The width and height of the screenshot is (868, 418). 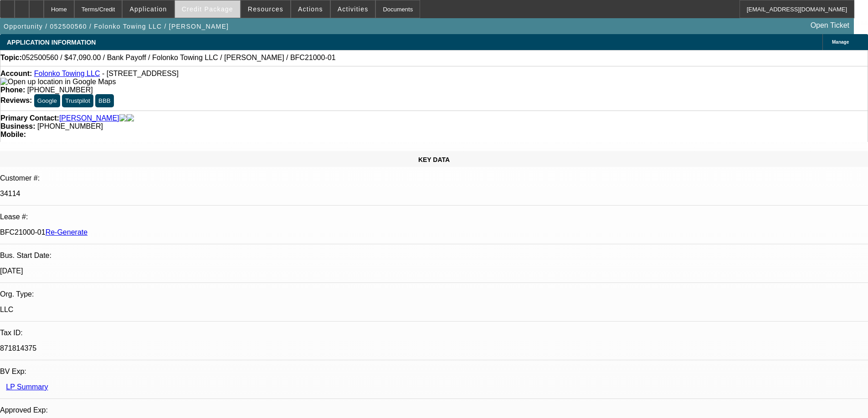 What do you see at coordinates (266, 9) in the screenshot?
I see `span: Resources` at bounding box center [266, 9].